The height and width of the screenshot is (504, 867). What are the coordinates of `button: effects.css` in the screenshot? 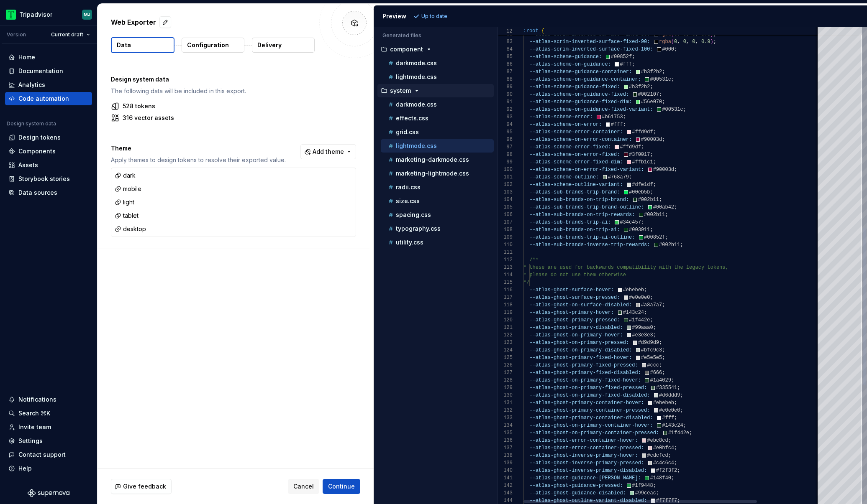 It's located at (437, 119).